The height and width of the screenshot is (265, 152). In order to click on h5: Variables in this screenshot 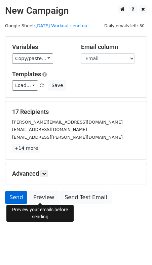, I will do `click(41, 47)`.